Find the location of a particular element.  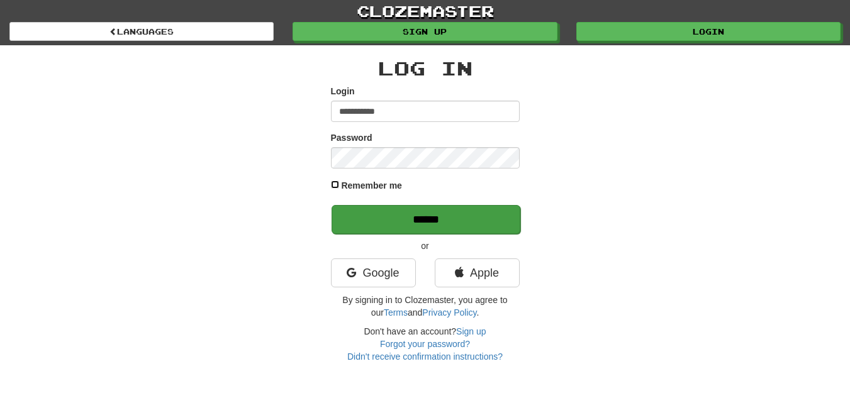

a: Didn't receive confirmation instructions? is located at coordinates (425, 357).